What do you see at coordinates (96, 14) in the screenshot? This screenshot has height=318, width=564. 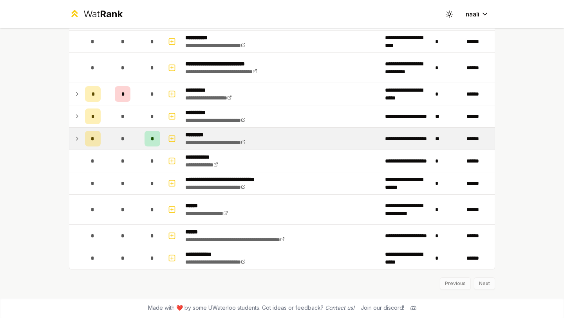 I see `a: WatRank` at bounding box center [96, 14].